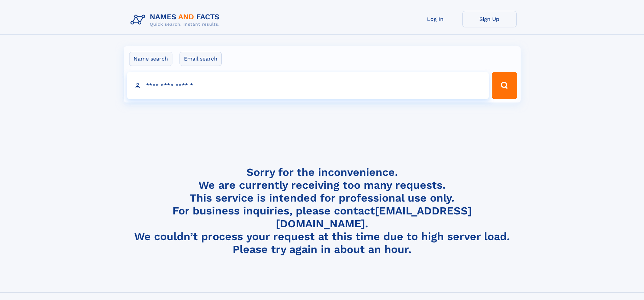 This screenshot has width=644, height=300. Describe the element at coordinates (436, 19) in the screenshot. I see `a: Log In` at that location.